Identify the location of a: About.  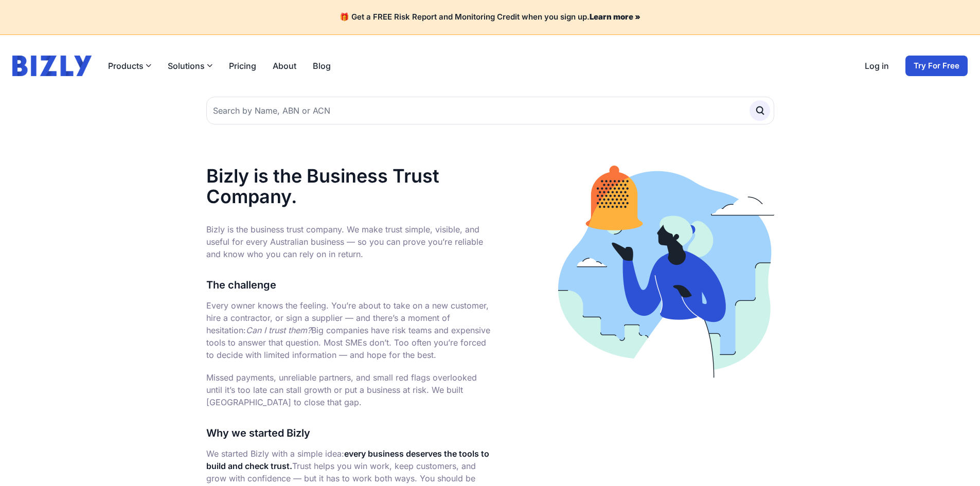
(284, 66).